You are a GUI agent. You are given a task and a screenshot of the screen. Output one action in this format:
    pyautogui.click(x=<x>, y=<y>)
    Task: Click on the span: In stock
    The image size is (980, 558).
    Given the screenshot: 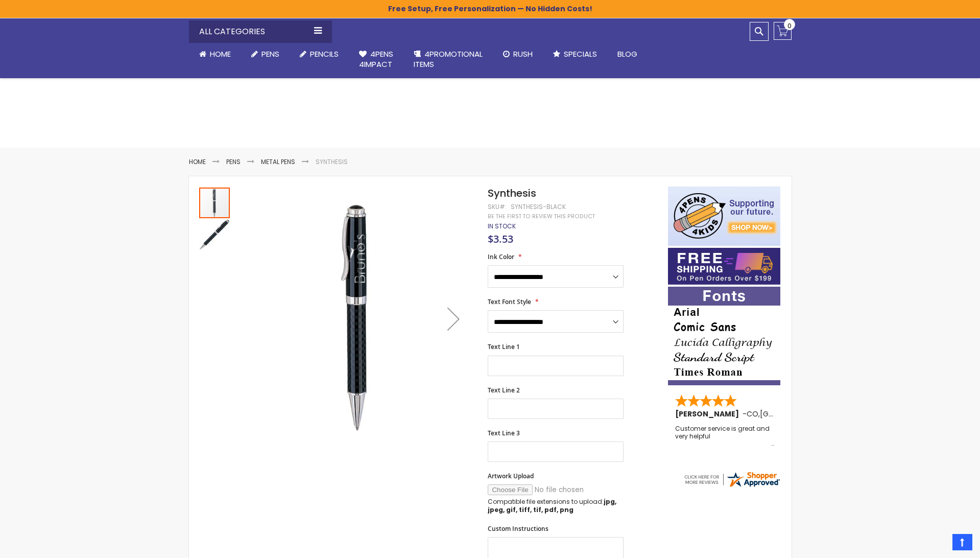 What is the action you would take?
    pyautogui.click(x=501, y=226)
    